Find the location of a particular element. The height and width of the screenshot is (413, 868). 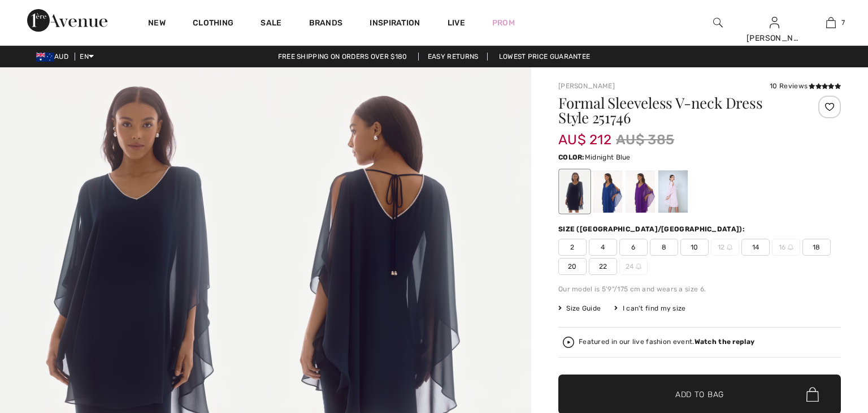

span: Inspiration is located at coordinates (395, 24).